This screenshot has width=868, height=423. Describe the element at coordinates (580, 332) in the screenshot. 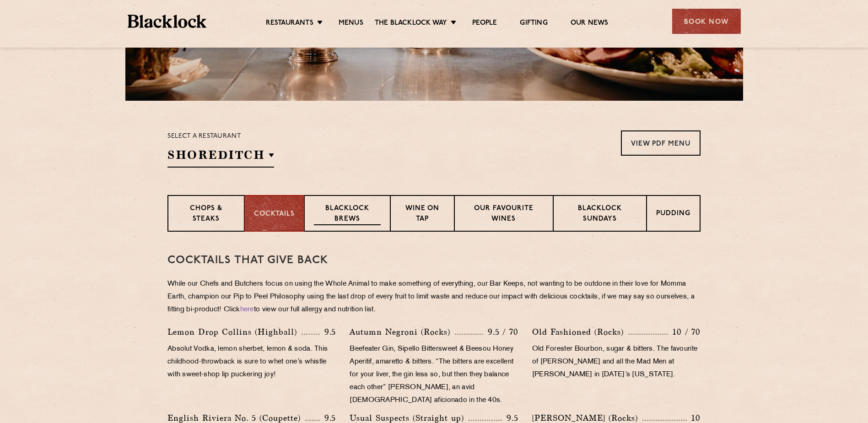

I see `p: Old Fashioned (Rocks)` at that location.